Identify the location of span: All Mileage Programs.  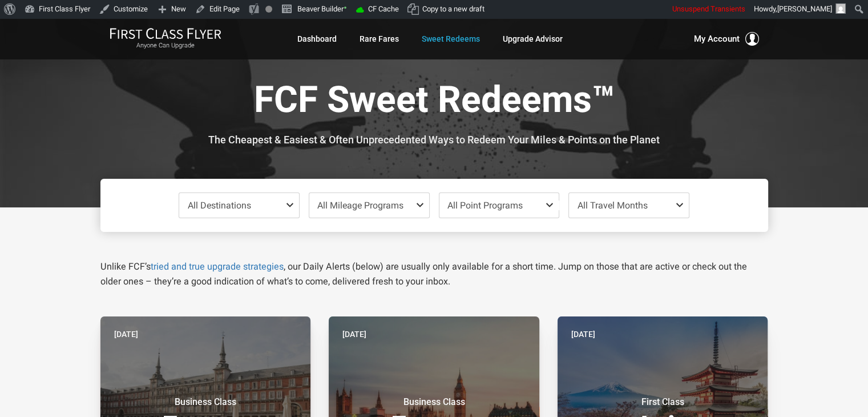
(360, 205).